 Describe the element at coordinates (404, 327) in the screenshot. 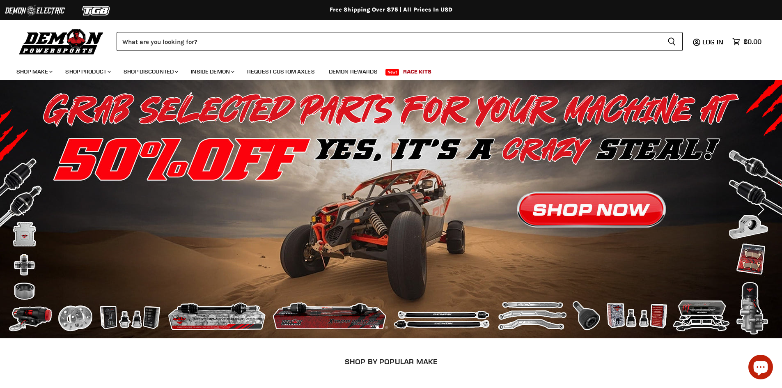

I see `li: Page dot 4` at that location.